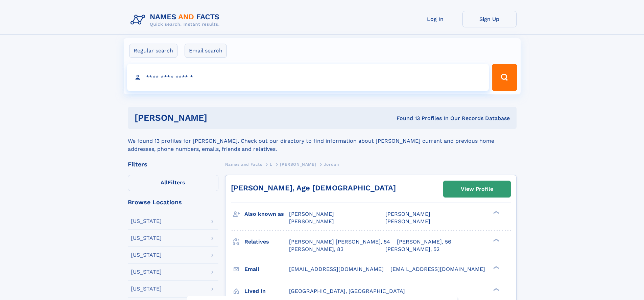 The height and width of the screenshot is (300, 644). I want to click on h3: Relatives, so click(266, 242).